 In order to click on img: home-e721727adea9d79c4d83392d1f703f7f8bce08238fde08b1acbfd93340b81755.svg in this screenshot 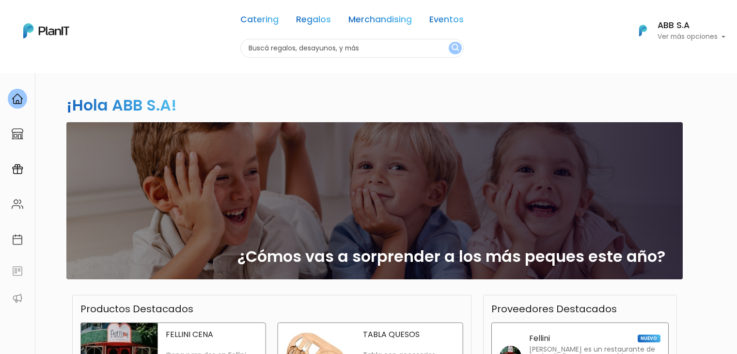, I will do `click(17, 99)`.